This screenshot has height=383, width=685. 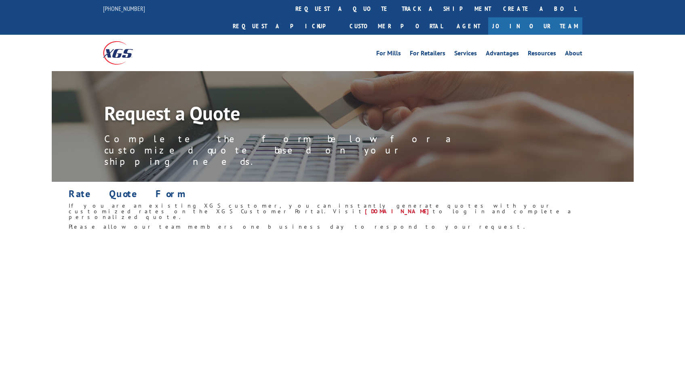 What do you see at coordinates (427, 55) in the screenshot?
I see `a: For Retailers` at bounding box center [427, 55].